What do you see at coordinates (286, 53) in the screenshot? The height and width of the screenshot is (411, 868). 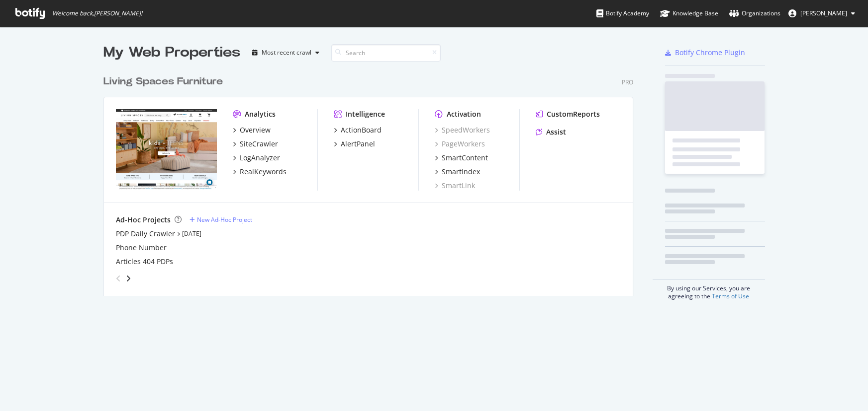 I see `div: Most recent crawl` at bounding box center [286, 53].